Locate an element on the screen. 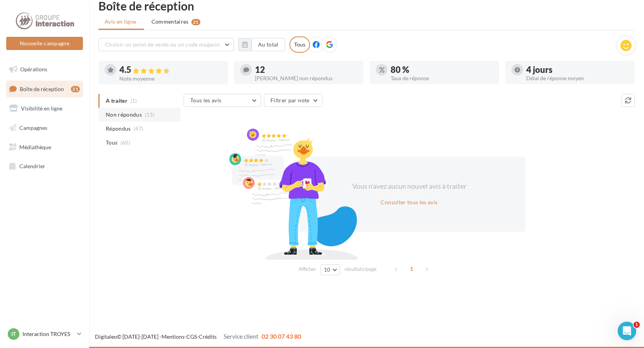 This screenshot has width=644, height=348. a: Boîte de réception21 is located at coordinates (45, 89).